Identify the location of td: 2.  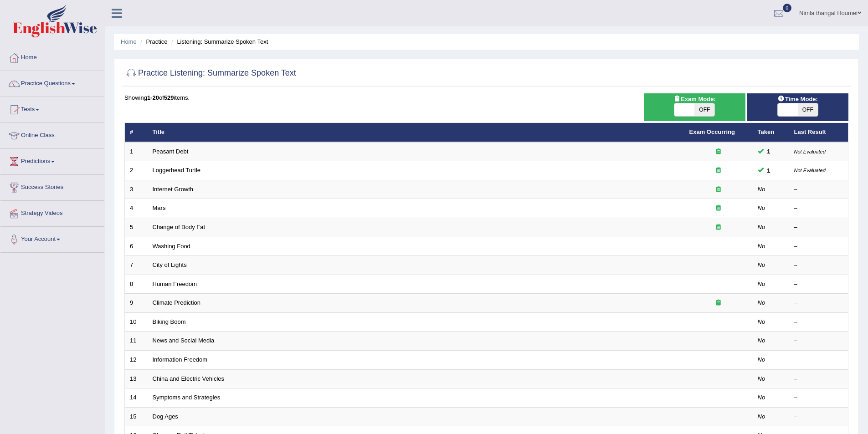
(136, 171).